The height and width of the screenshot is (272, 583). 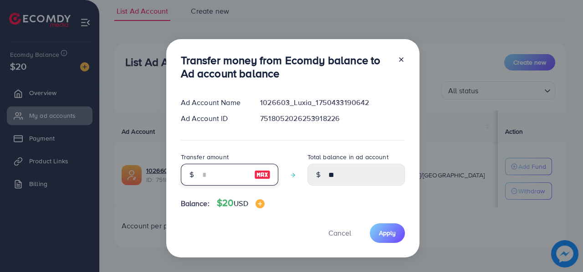 I want to click on div: Ad Account Name, so click(x=213, y=102).